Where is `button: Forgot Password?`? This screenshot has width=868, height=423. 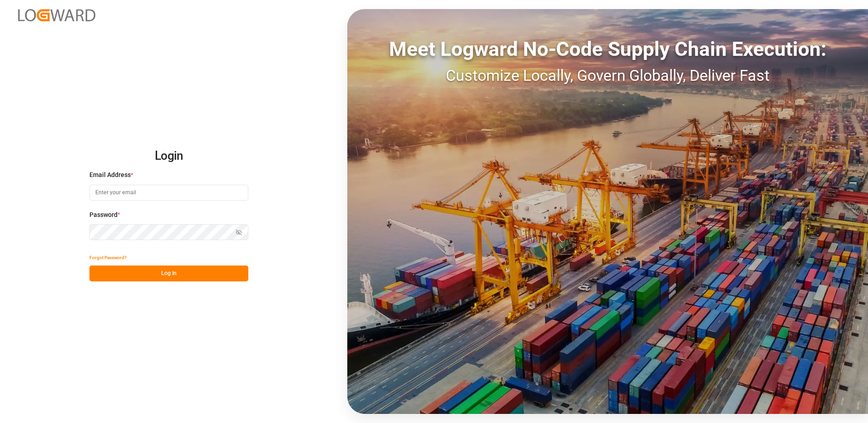
button: Forgot Password? is located at coordinates (108, 258).